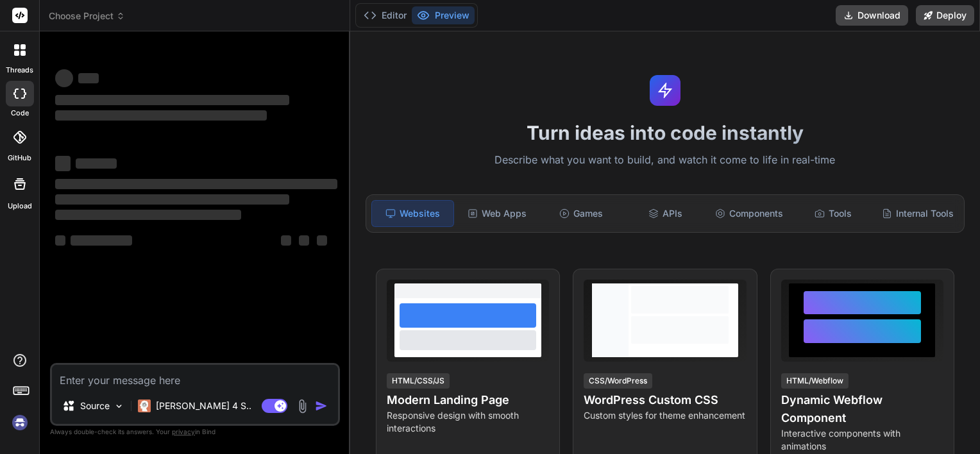 The width and height of the screenshot is (980, 454). I want to click on label: code, so click(20, 113).